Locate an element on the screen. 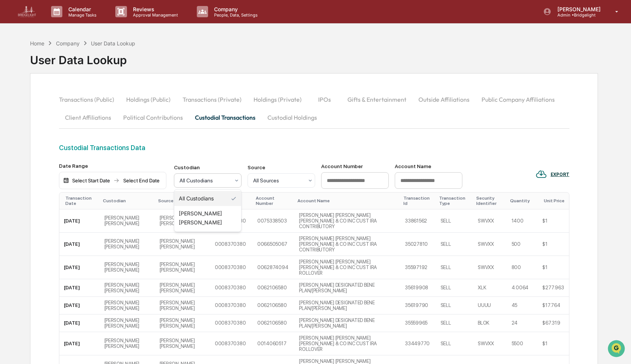  img: 1746055101610-c473b297-6a78-478c-a979-82029cc54cd1 is located at coordinates (14, 64).